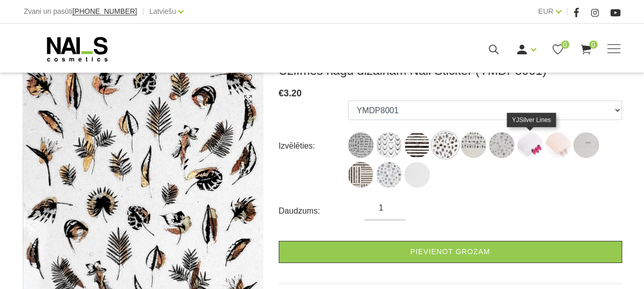 The width and height of the screenshot is (644, 289). What do you see at coordinates (162, 11) in the screenshot?
I see `a: Latviešu` at bounding box center [162, 11].